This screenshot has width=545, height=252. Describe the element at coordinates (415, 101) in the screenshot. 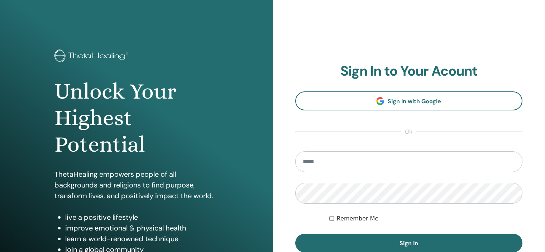

I see `span: Sign In with Google` at that location.